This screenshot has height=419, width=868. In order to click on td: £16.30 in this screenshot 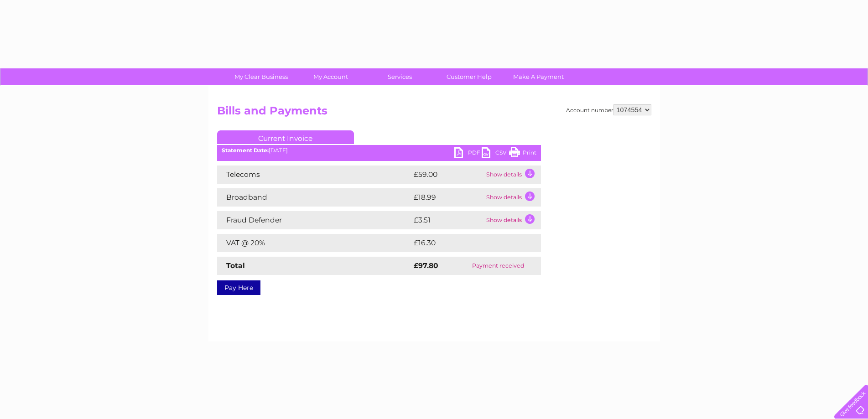, I will do `click(467, 243)`.